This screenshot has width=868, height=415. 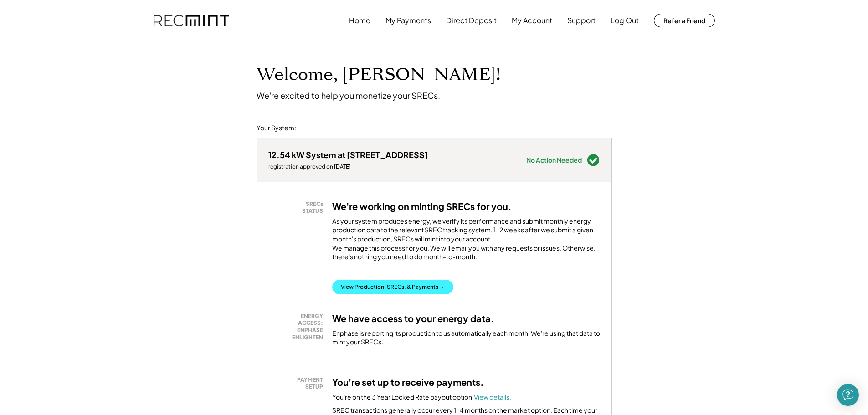 I want to click on div: PAYMENT SETUP, so click(x=298, y=383).